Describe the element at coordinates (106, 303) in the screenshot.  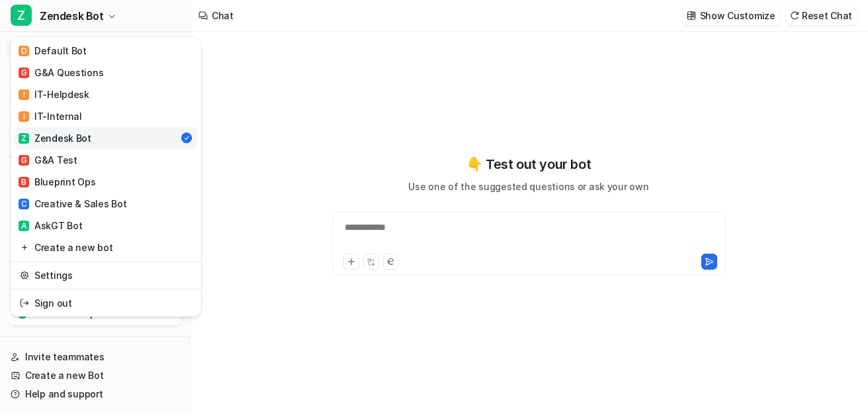
I see `a: Sign out` at that location.